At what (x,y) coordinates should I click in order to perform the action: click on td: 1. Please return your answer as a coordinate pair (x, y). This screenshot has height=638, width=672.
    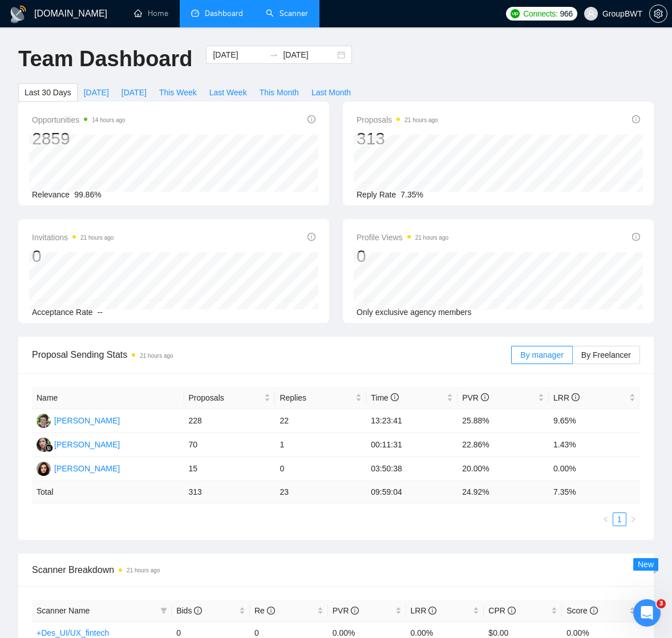
    Looking at the image, I should click on (321, 445).